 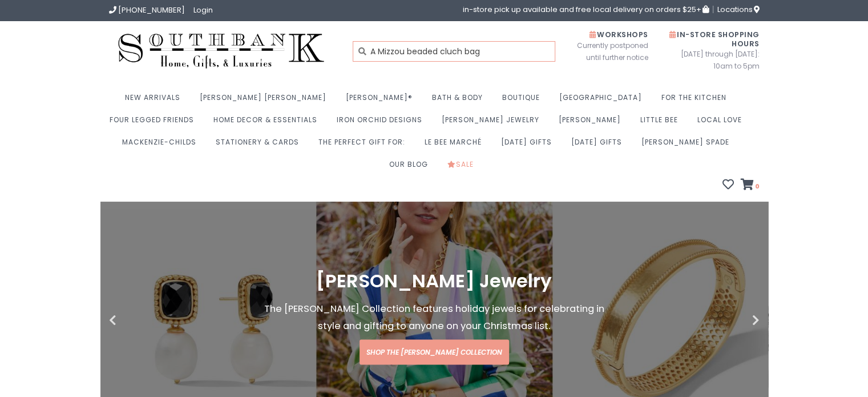 What do you see at coordinates (757, 187) in the screenshot?
I see `span: 0` at bounding box center [757, 187].